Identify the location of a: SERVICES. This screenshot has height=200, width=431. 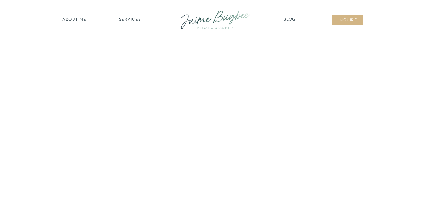
(130, 20).